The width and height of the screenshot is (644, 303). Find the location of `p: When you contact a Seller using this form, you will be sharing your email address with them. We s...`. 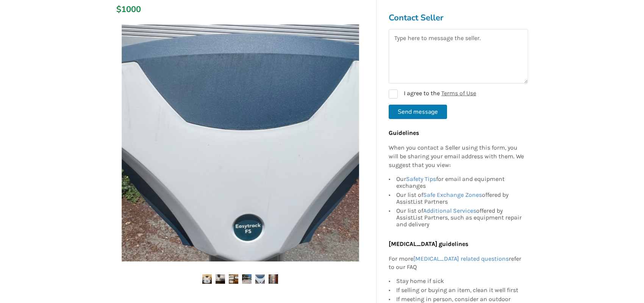

p: When you contact a Seller using this form, you will be sharing your email address with them. We s... is located at coordinates (456, 157).